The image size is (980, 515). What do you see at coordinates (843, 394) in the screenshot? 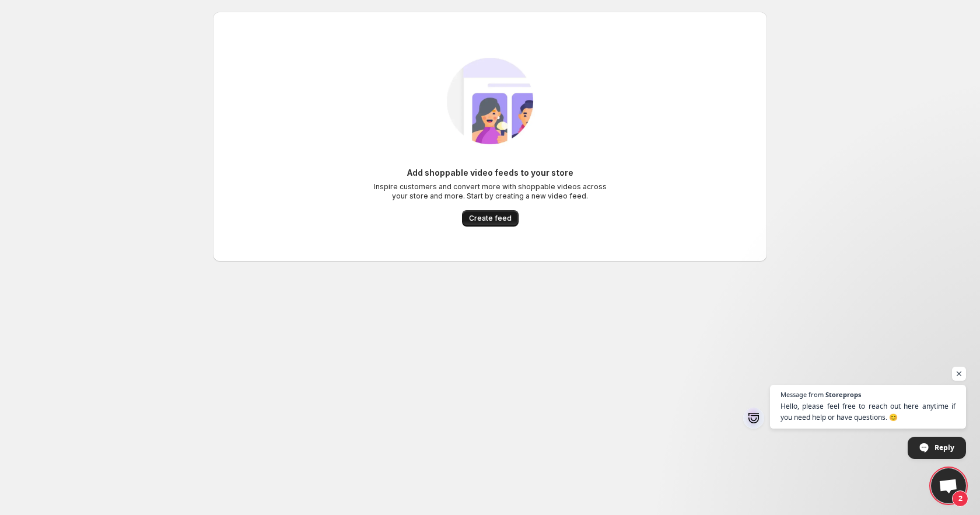
I see `span: Storeprops` at bounding box center [843, 394].